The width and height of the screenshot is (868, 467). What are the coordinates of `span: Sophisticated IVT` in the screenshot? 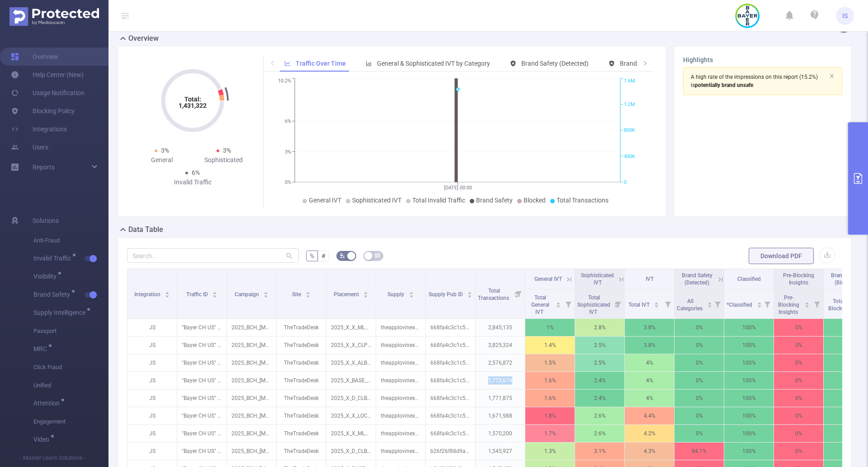 It's located at (598, 279).